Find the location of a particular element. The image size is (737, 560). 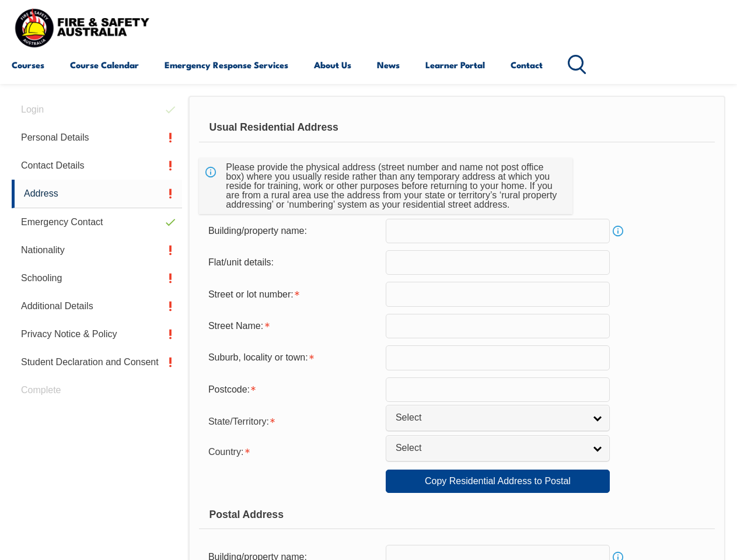

a: Additional Details is located at coordinates (97, 306).